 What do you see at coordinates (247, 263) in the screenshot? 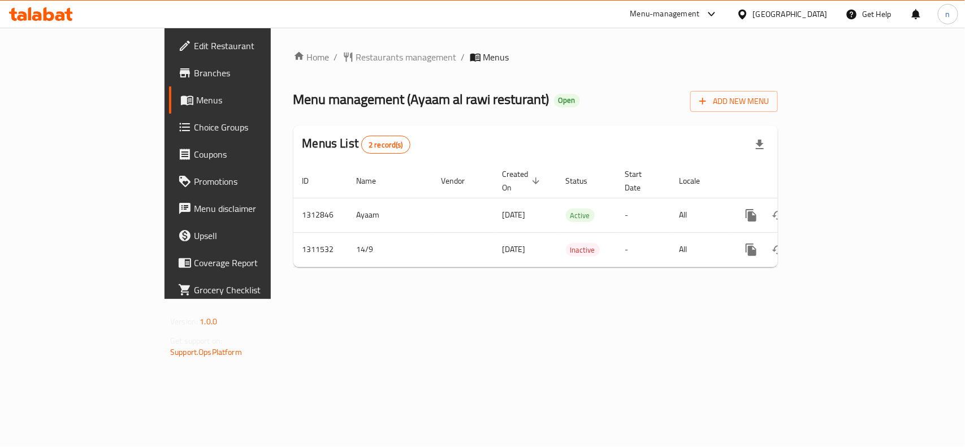
I see `a: Coverage Report` at bounding box center [247, 263].